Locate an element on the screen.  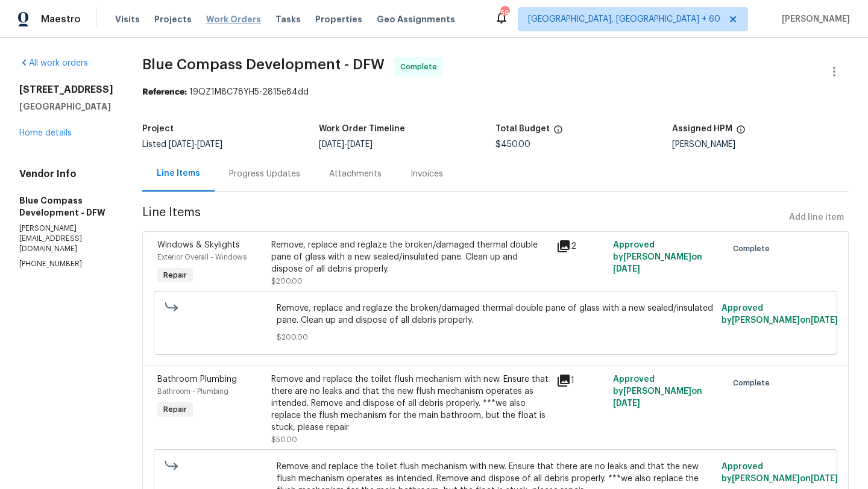
div: 596 is located at coordinates (505, 13).